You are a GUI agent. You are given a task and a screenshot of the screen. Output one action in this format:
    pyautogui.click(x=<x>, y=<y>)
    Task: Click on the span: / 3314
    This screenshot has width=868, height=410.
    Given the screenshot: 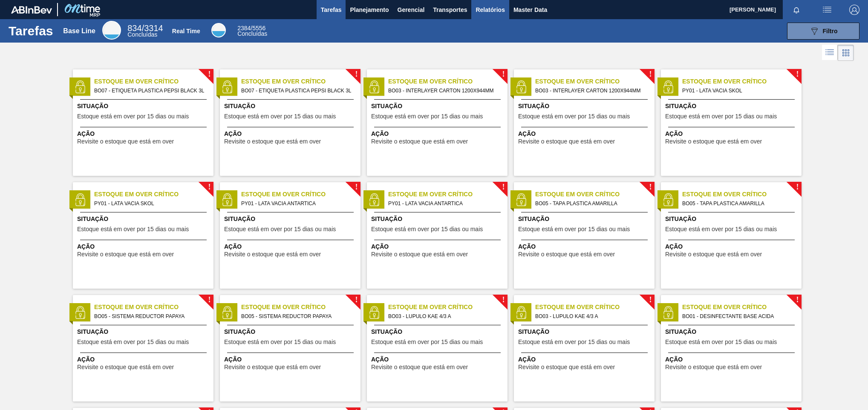 What is the action you would take?
    pyautogui.click(x=145, y=28)
    